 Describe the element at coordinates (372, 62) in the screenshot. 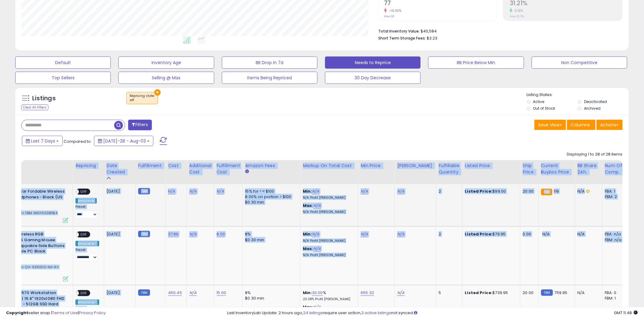

I see `button: Needs to Reprice` at that location.